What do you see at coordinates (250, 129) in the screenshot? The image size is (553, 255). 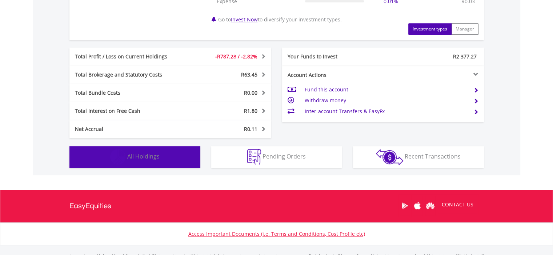 I see `span: R0.11` at bounding box center [250, 129].